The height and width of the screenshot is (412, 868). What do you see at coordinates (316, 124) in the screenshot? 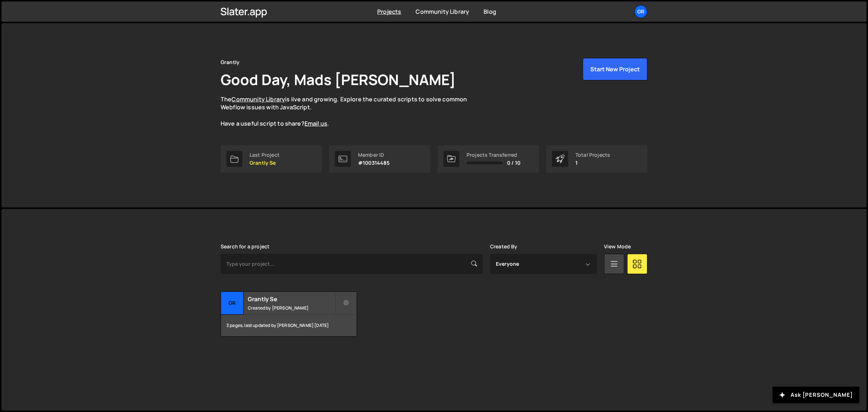
I see `a: Email us` at bounding box center [316, 124].